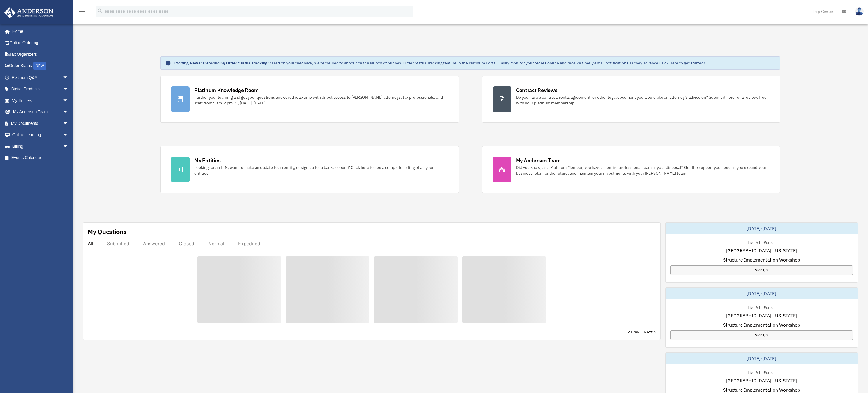 This screenshot has height=393, width=868. I want to click on img: Anderson Advisors Platinum Portal, so click(28, 13).